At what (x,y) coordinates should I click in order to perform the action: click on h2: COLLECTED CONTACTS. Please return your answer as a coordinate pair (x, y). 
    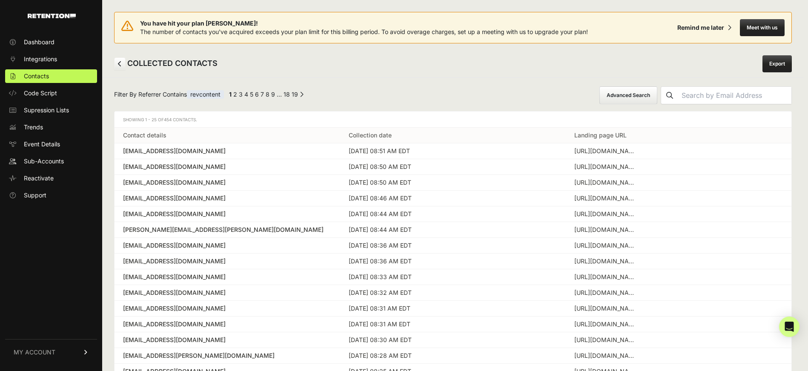
    Looking at the image, I should click on (166, 64).